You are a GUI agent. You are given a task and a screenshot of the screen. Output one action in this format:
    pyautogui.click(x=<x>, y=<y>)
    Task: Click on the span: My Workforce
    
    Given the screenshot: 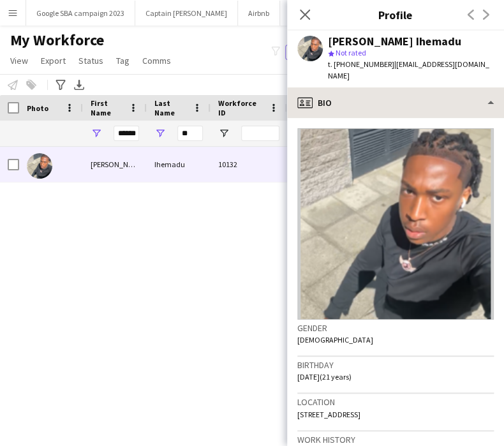 What is the action you would take?
    pyautogui.click(x=57, y=40)
    